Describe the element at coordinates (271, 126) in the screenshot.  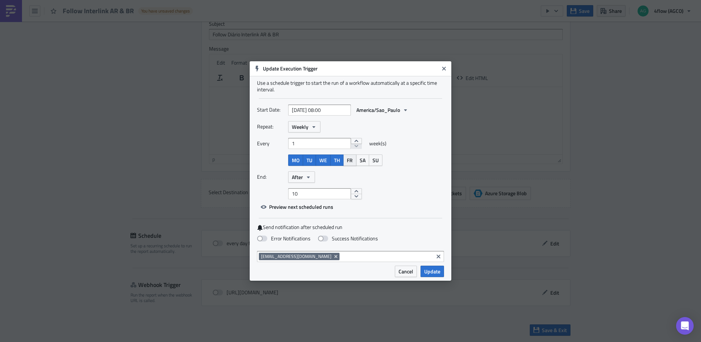
I see `label: Repeat:` at that location.